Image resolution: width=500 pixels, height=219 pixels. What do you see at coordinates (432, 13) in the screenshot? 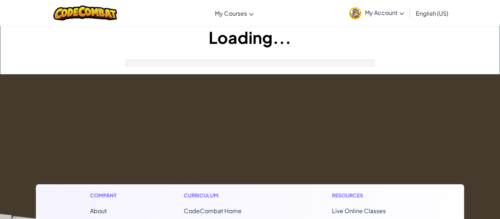
I see `a: English (US)` at bounding box center [432, 13].